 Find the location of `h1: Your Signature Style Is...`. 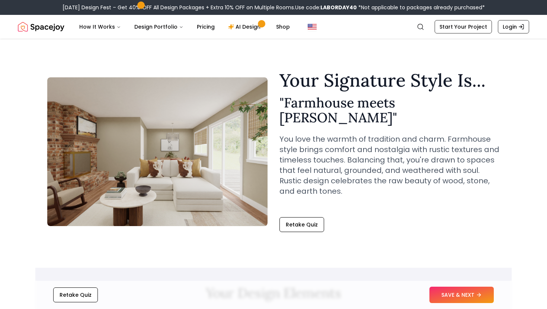

h1: Your Signature Style Is... is located at coordinates (389, 80).